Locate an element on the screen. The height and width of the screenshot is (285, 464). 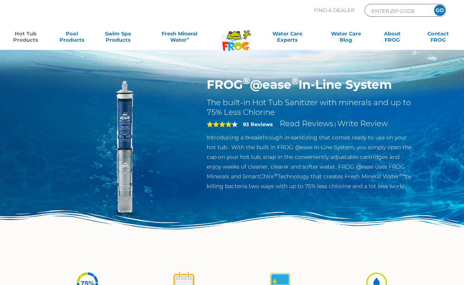
a: Write Review is located at coordinates (363, 123).